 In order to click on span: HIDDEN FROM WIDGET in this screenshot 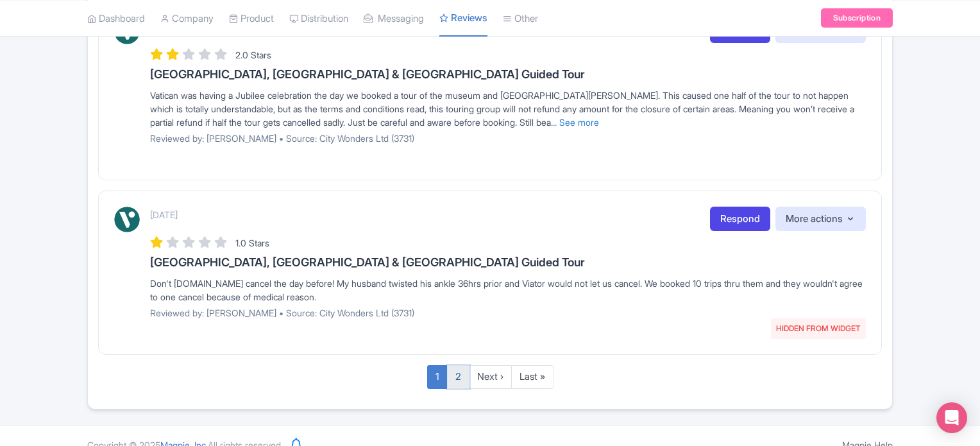, I will do `click(818, 329)`.